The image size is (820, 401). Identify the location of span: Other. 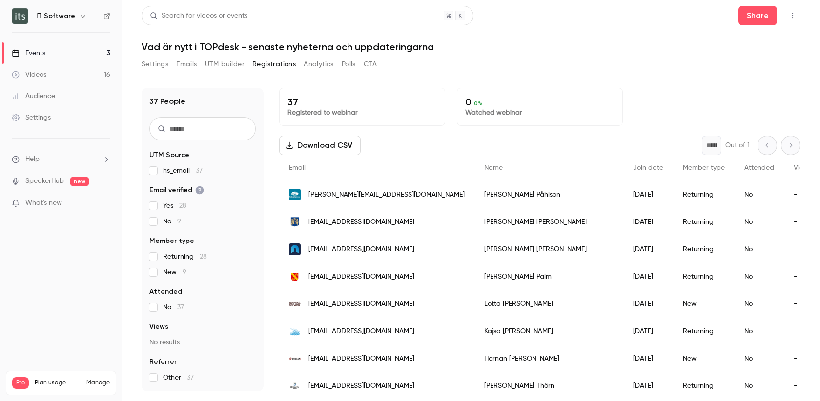
(178, 378).